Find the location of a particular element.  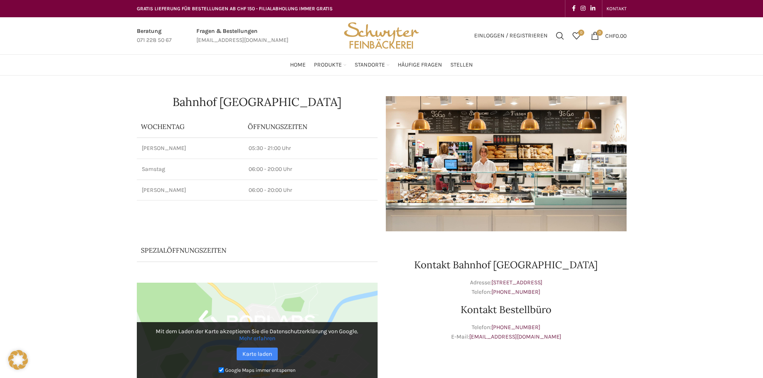

p: Adresse: Telefon: is located at coordinates (506, 287).